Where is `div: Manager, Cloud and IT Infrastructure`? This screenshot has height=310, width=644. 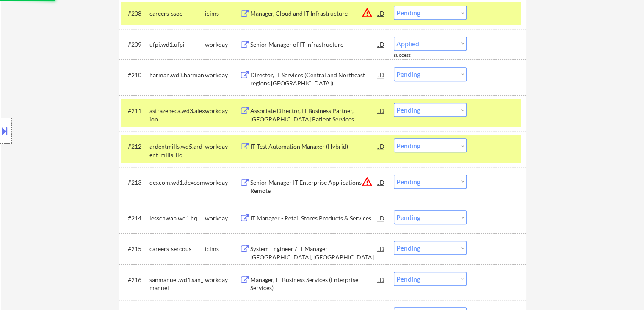
div: Manager, Cloud and IT Infrastructure is located at coordinates (314, 13).